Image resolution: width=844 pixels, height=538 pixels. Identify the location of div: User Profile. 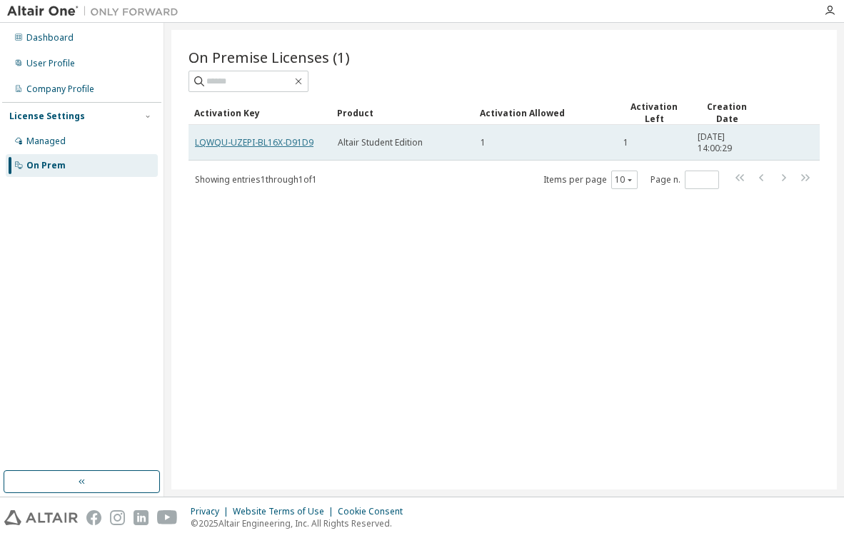
(51, 64).